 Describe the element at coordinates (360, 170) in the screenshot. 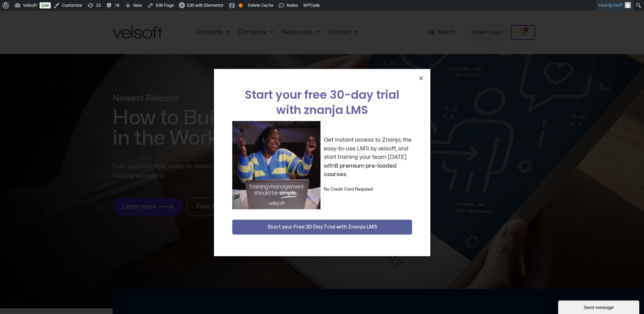

I see `strong: 8 premium pre-loaded courses` at that location.